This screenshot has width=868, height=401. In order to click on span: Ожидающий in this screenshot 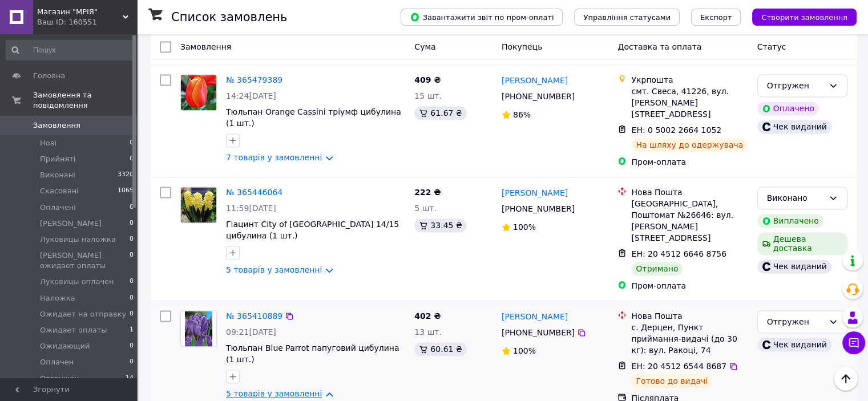, I will do `click(64, 346)`.